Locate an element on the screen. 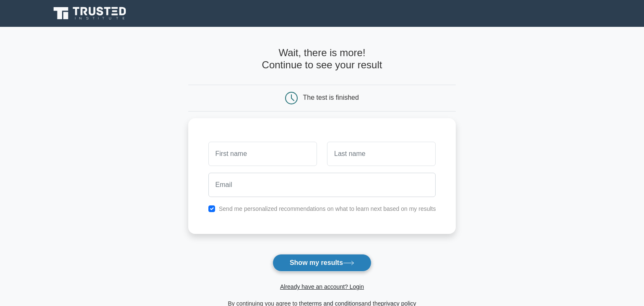 The image size is (644, 306). button: Show my results is located at coordinates (322, 263).